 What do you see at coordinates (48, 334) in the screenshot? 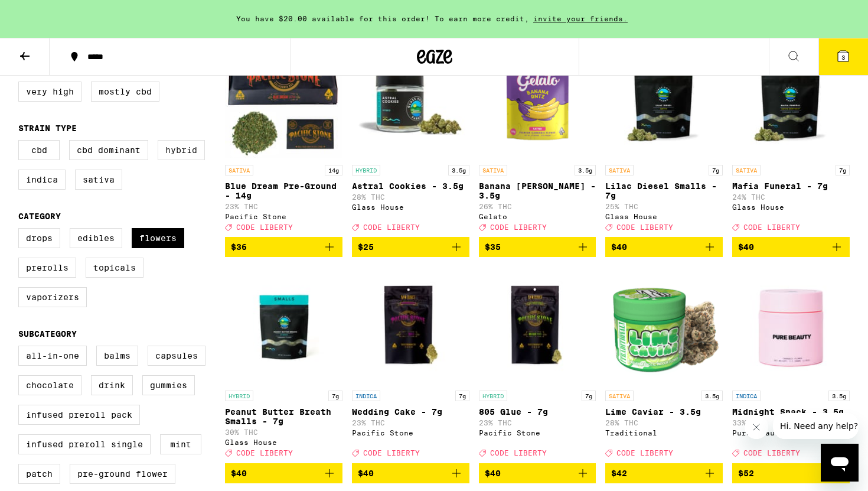
I see `legend: Subcategory` at bounding box center [48, 334].